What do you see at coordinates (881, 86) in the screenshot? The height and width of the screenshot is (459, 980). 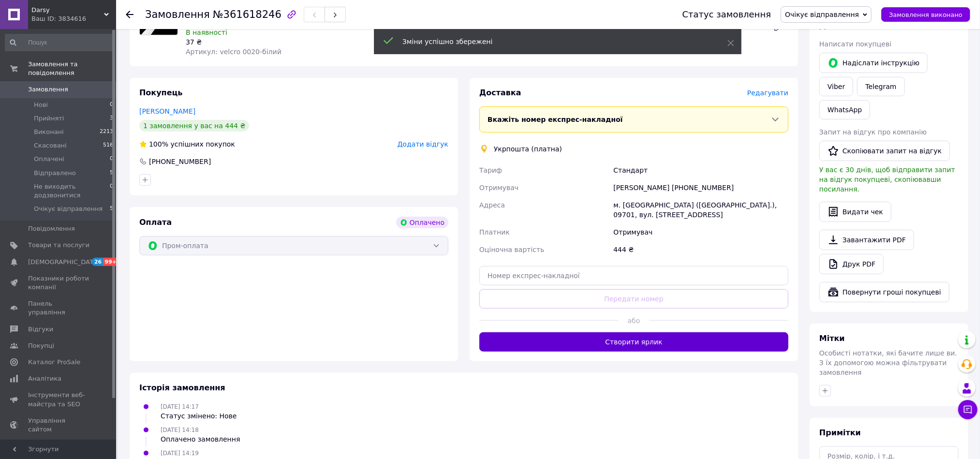 I see `a: Telegram` at bounding box center [881, 86].